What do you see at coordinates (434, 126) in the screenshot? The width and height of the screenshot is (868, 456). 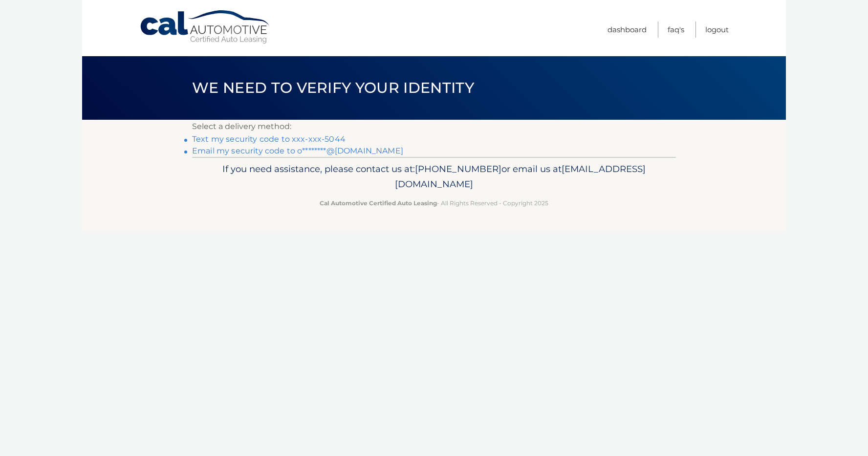 I see `p: Select a delivery method:` at bounding box center [434, 126].